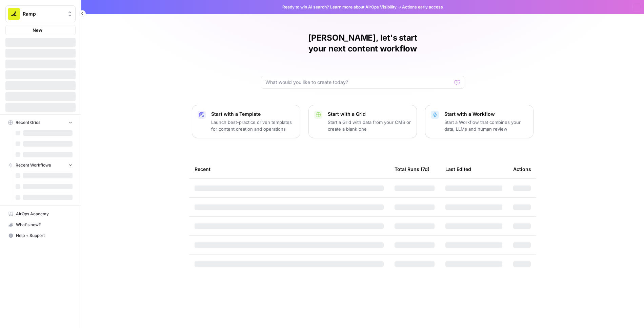 The width and height of the screenshot is (644, 328). I want to click on button: Start with a WorkflowStart a Workflow that combines your data, LLMs and human review, so click(480, 122).